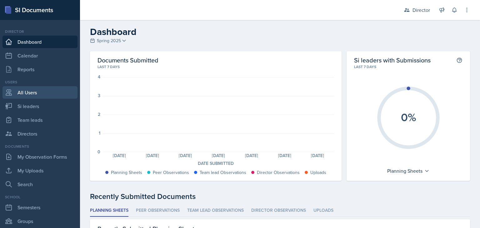 The image size is (480, 228). What do you see at coordinates (223, 173) in the screenshot?
I see `div: Team lead Observations` at bounding box center [223, 173].